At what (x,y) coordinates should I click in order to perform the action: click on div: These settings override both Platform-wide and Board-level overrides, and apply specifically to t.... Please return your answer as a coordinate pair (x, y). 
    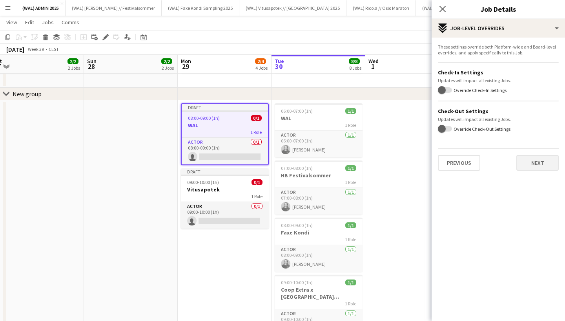
    Looking at the image, I should click on (498, 50).